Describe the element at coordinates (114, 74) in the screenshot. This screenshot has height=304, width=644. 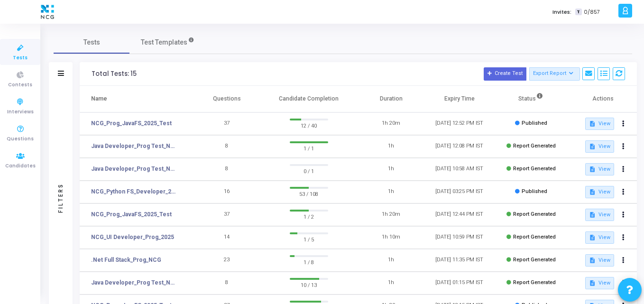
I see `div: Total Tests: 15` at that location.